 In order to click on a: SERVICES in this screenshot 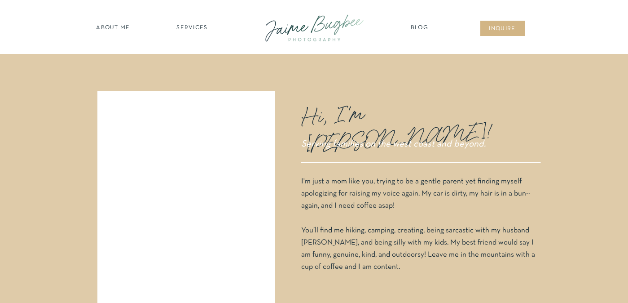, I will do `click(192, 28)`.